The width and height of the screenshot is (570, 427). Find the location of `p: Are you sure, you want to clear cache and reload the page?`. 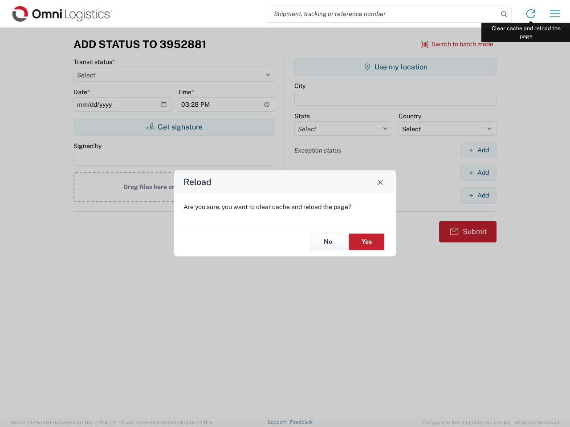

p: Are you sure, you want to clear cache and reload the page? is located at coordinates (285, 207).